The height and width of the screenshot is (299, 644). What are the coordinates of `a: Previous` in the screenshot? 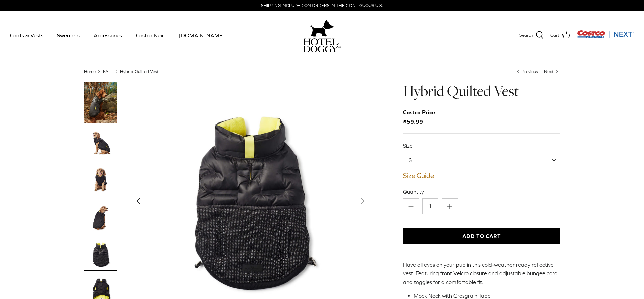 It's located at (527, 71).